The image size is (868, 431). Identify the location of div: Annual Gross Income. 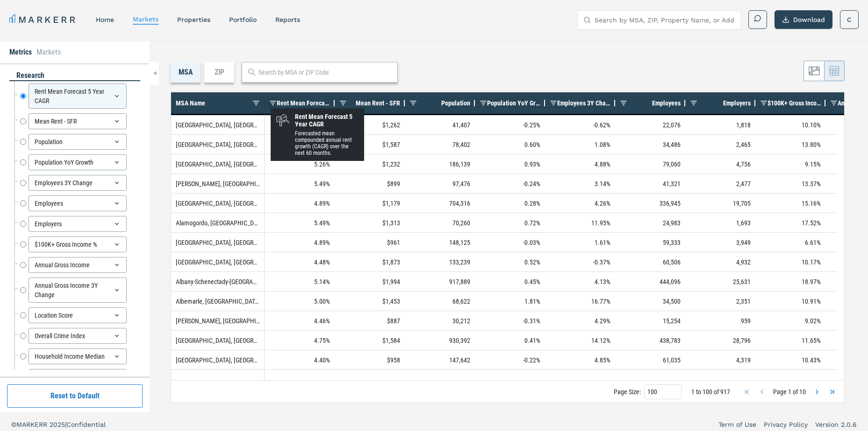
(78, 265).